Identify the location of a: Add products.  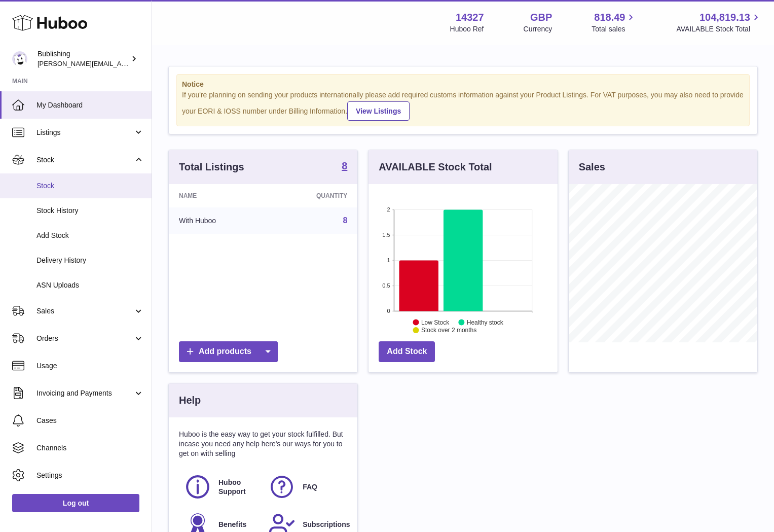
(228, 351).